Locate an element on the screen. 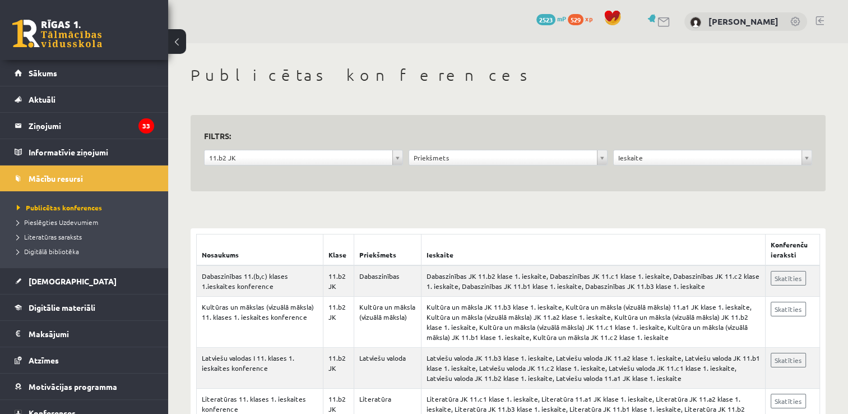  td: Kultūras un mākslas (vizuālā māksla) 11. klases 1. ieskaites konference is located at coordinates (260, 322).